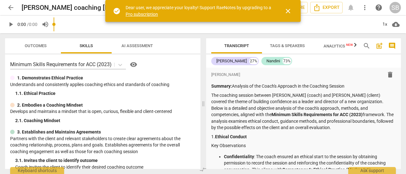 This screenshot has width=406, height=174. I want to click on div: 27%, so click(253, 61).